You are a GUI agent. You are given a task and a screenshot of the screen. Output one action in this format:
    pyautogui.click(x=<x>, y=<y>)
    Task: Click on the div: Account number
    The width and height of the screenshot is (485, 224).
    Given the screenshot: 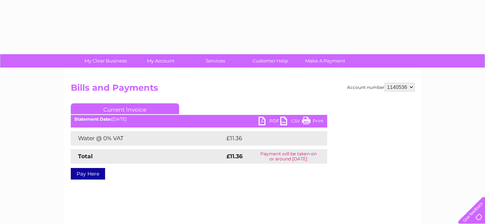 What is the action you would take?
    pyautogui.click(x=381, y=87)
    